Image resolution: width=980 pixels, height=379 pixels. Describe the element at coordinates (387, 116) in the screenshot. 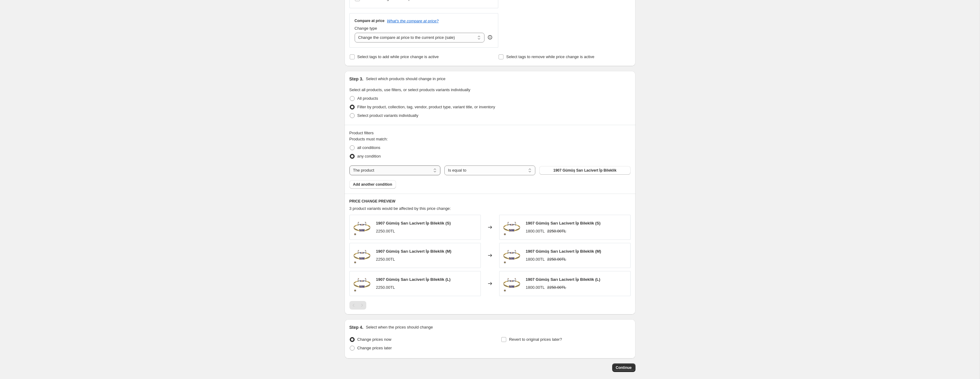

I see `span: Select product variants individually` at that location.